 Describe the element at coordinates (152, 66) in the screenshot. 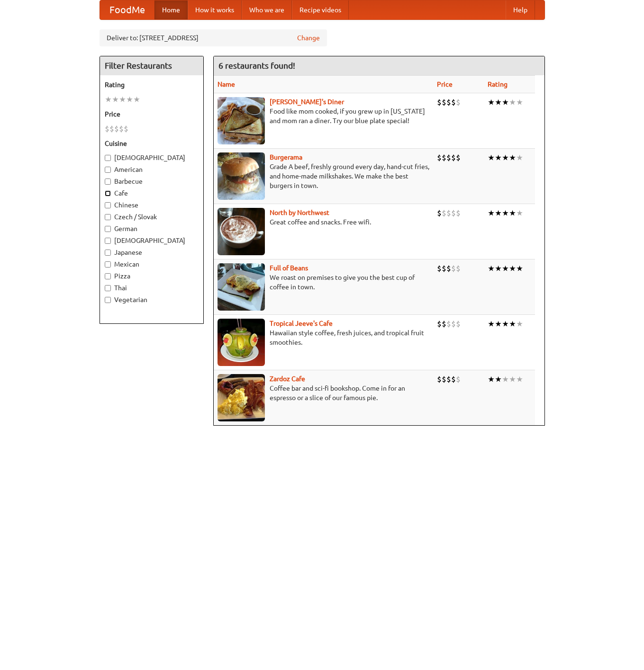

I see `h4: Filter Restaurants` at that location.